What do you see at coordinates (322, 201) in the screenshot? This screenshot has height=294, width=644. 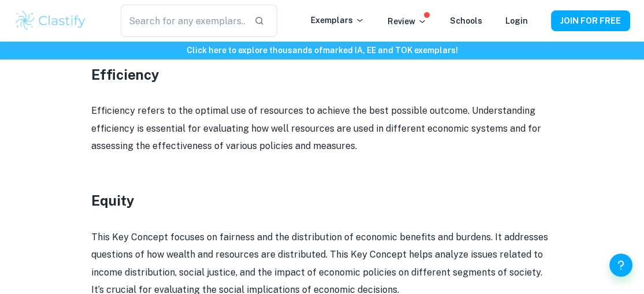 I see `h3: Equity` at bounding box center [322, 201].